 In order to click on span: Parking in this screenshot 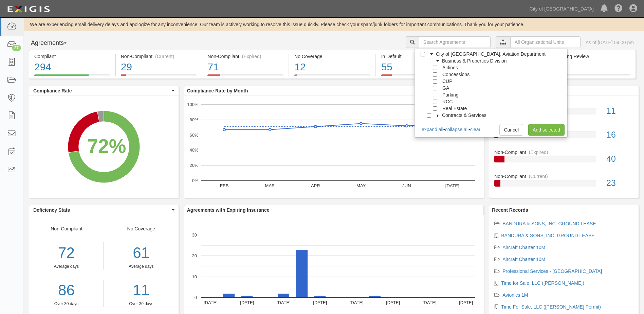, I will do `click(450, 95)`.